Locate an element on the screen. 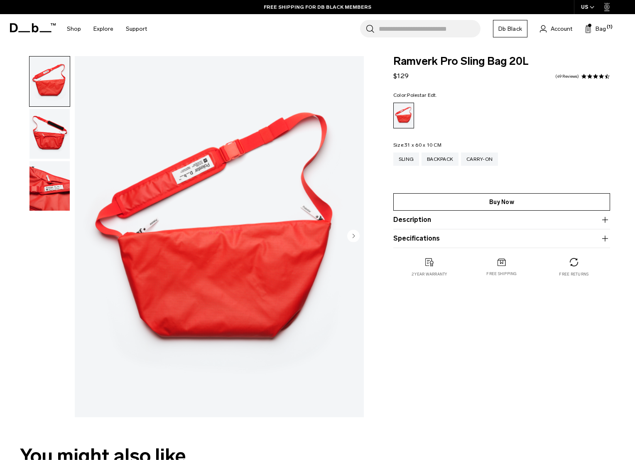  span: (1) is located at coordinates (610, 27).